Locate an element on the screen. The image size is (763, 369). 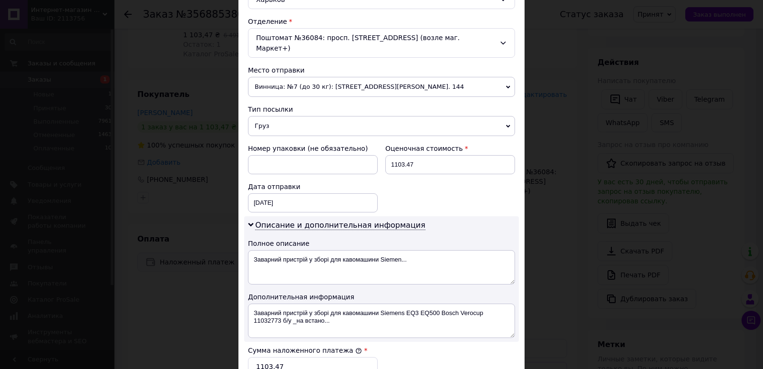
span: Описание и дополнительная информация is located at coordinates (340, 225).